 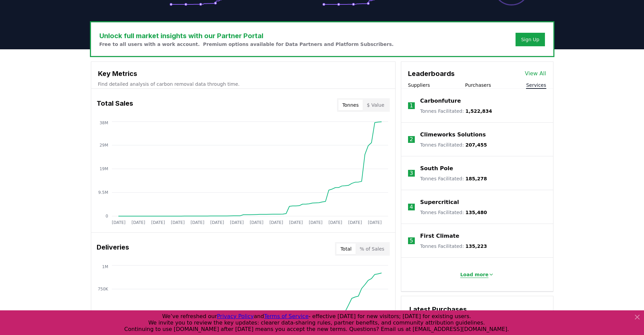 What do you see at coordinates (441, 101) in the screenshot?
I see `a: Carbonfuture` at bounding box center [441, 101].